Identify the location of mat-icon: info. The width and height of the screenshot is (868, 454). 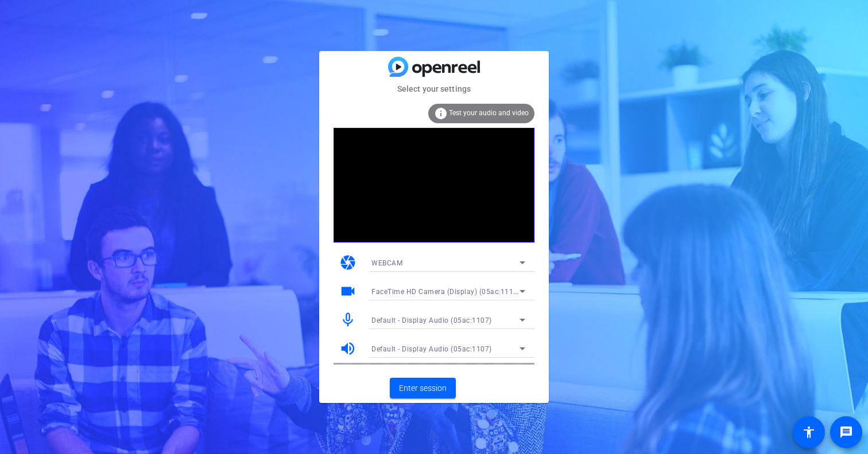
(441, 113).